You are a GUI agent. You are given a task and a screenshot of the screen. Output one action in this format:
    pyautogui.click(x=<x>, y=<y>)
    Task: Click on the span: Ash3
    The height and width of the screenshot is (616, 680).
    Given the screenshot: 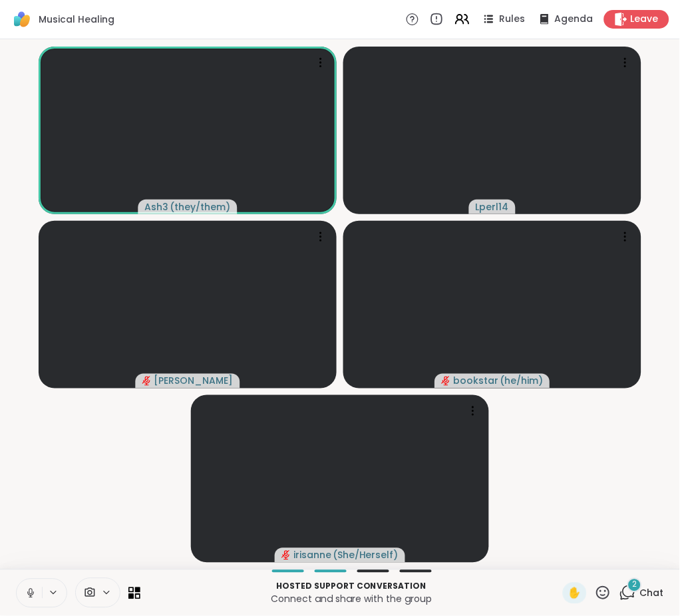 What is the action you would take?
    pyautogui.click(x=157, y=207)
    